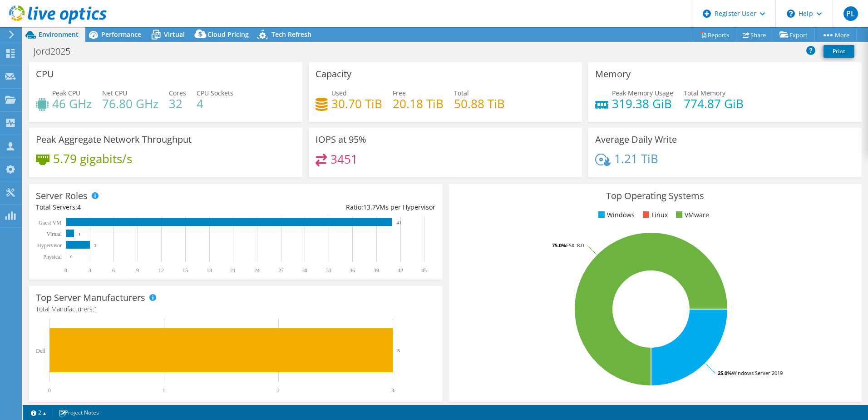 This screenshot has height=420, width=868. What do you see at coordinates (131, 104) in the screenshot?
I see `h4: 76.80 GHz` at bounding box center [131, 104].